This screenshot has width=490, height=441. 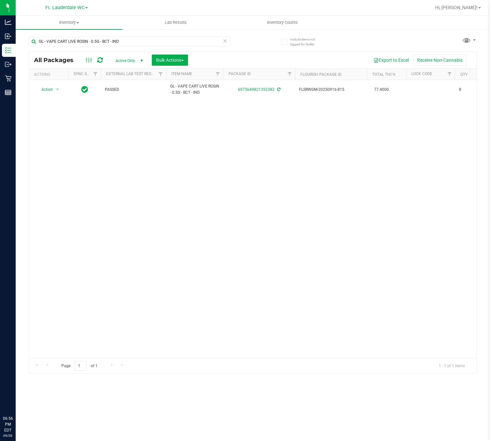 I want to click on button: Export to Excel, so click(x=391, y=60).